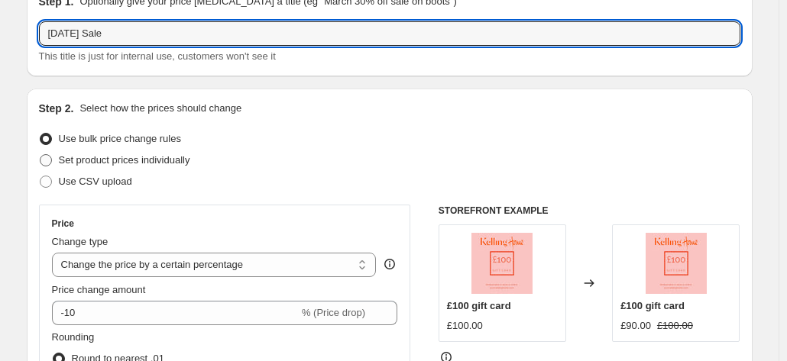 The image size is (787, 361). What do you see at coordinates (63, 224) in the screenshot?
I see `h3: Price` at bounding box center [63, 224].